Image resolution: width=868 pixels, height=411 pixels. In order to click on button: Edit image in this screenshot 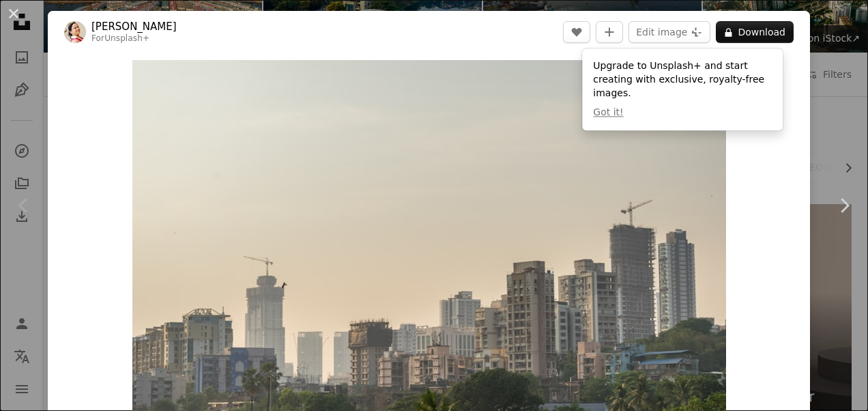, I will do `click(670, 32)`.